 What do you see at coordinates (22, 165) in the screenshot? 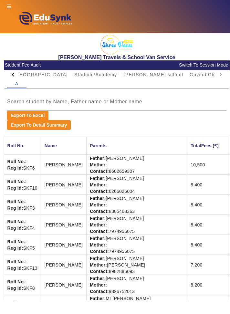
I see `td: SKF6` at bounding box center [22, 165].